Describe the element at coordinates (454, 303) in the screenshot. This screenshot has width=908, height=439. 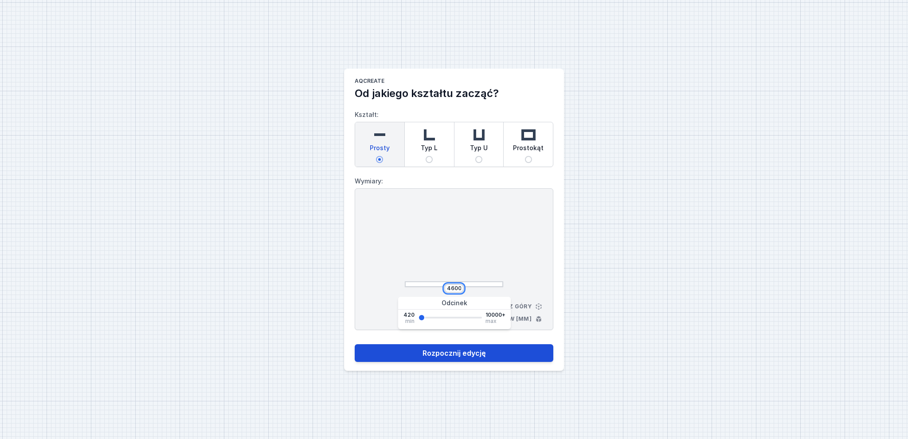
I see `div: Odcinek` at that location.